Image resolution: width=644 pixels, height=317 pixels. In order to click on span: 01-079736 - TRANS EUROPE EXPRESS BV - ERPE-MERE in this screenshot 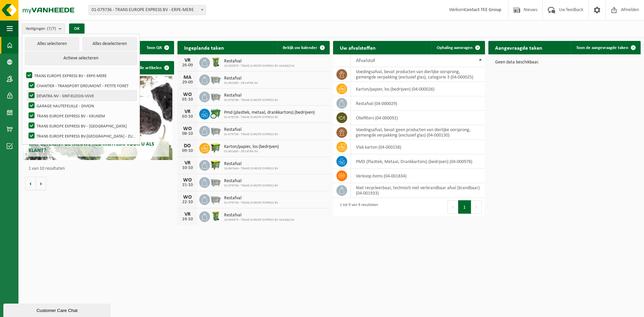, I will do `click(147, 10)`.